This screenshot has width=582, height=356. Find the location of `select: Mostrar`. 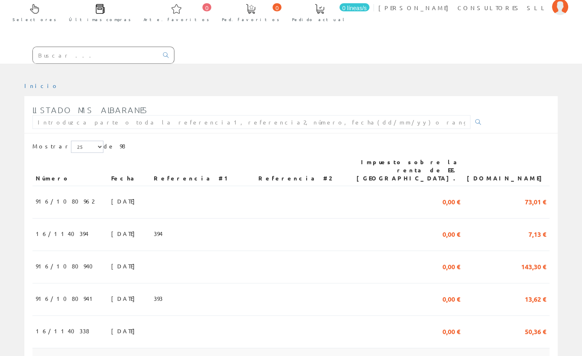

select: Mostrar is located at coordinates (87, 147).